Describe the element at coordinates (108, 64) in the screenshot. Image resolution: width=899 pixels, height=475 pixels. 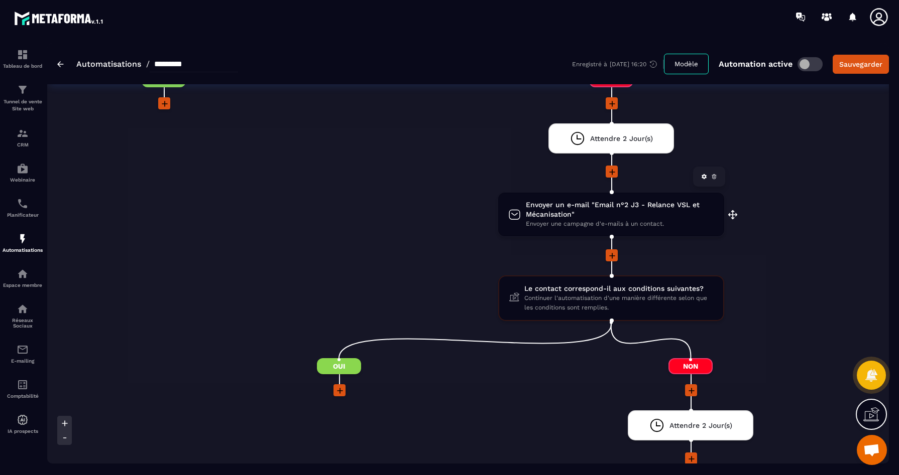
I see `a: Automatisations` at that location.